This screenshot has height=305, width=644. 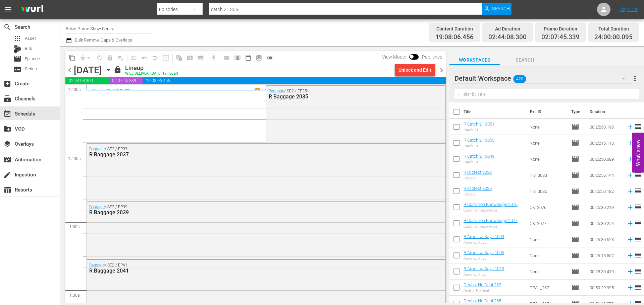 What do you see at coordinates (605, 240) in the screenshot?
I see `td: 00:26:30.623` at bounding box center [605, 240].